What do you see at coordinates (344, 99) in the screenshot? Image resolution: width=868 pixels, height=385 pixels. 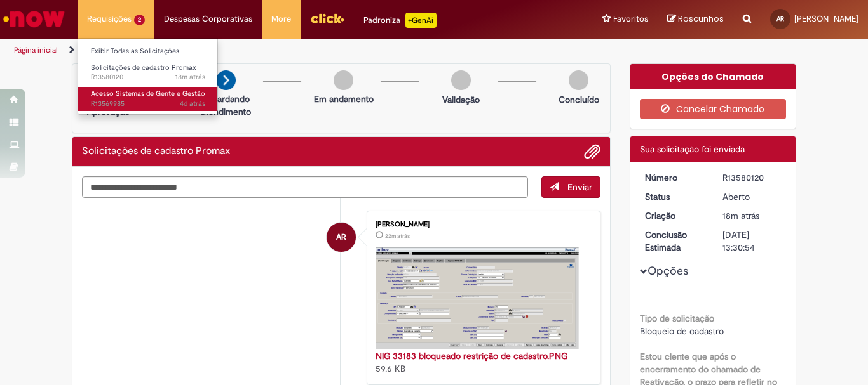 I see `p: Em andamento` at bounding box center [344, 99].